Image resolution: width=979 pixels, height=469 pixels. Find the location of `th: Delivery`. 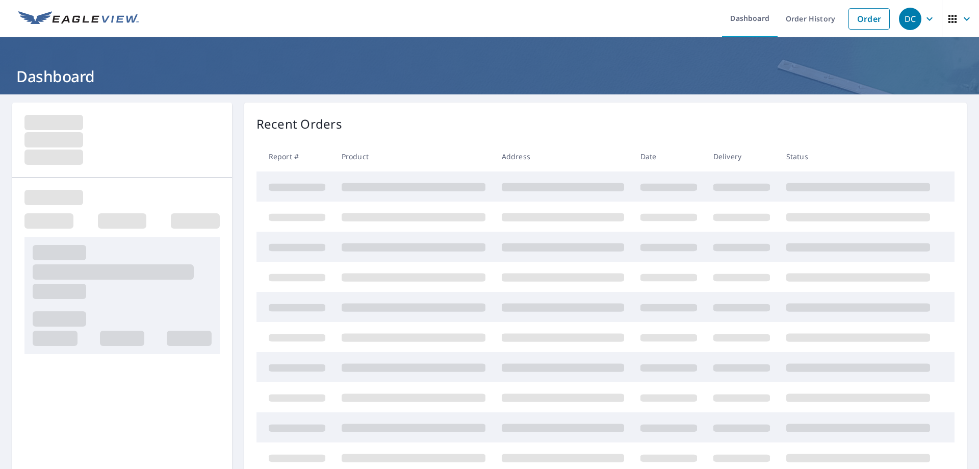

th: Delivery is located at coordinates (742, 156).